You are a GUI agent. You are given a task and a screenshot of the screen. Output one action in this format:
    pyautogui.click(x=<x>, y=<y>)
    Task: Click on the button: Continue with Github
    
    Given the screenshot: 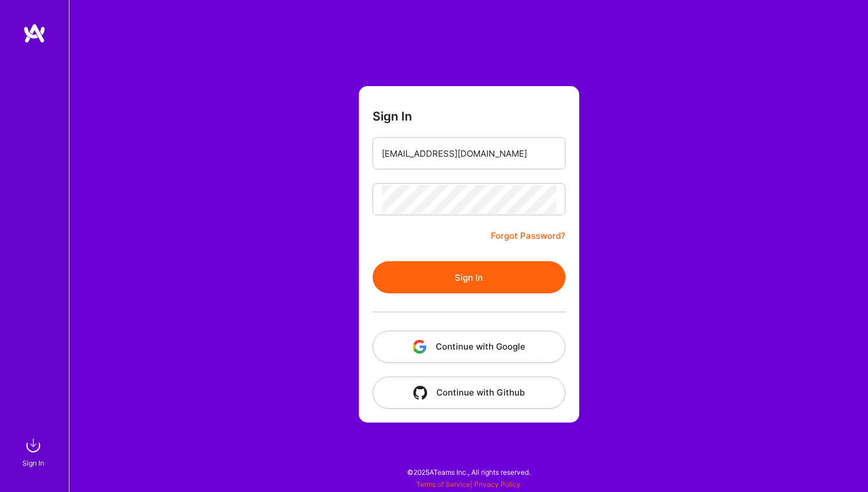 What is the action you would take?
    pyautogui.click(x=469, y=393)
    